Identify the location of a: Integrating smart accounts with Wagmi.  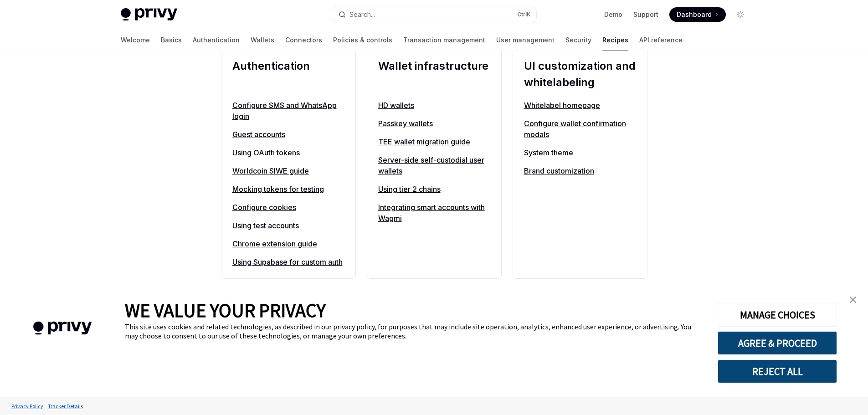
(434, 213).